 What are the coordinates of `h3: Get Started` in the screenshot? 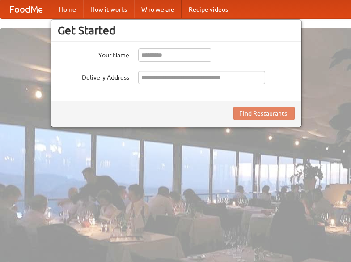 It's located at (176, 30).